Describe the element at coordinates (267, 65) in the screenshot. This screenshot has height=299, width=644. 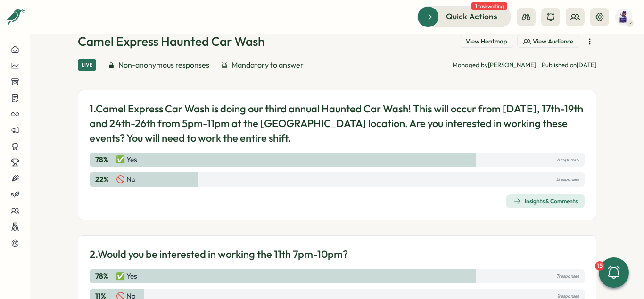
I see `span: Mandatory to answer` at that location.